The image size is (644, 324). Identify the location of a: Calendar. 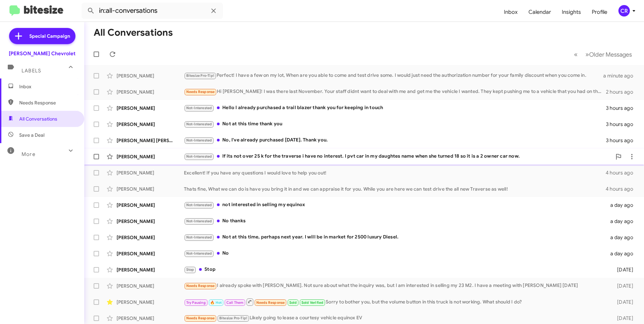
(539, 12).